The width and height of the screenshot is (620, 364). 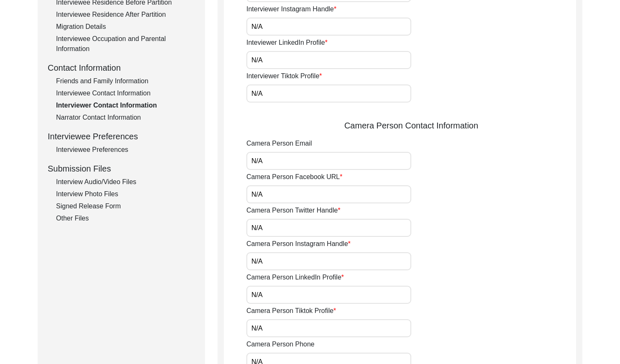 I want to click on div: Contact Information, so click(x=121, y=68).